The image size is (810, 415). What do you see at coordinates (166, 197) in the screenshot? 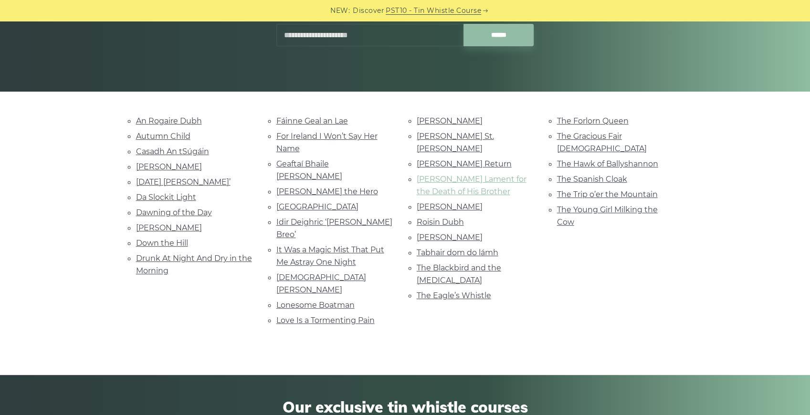
I see `a: Da Slockit Light` at bounding box center [166, 197].